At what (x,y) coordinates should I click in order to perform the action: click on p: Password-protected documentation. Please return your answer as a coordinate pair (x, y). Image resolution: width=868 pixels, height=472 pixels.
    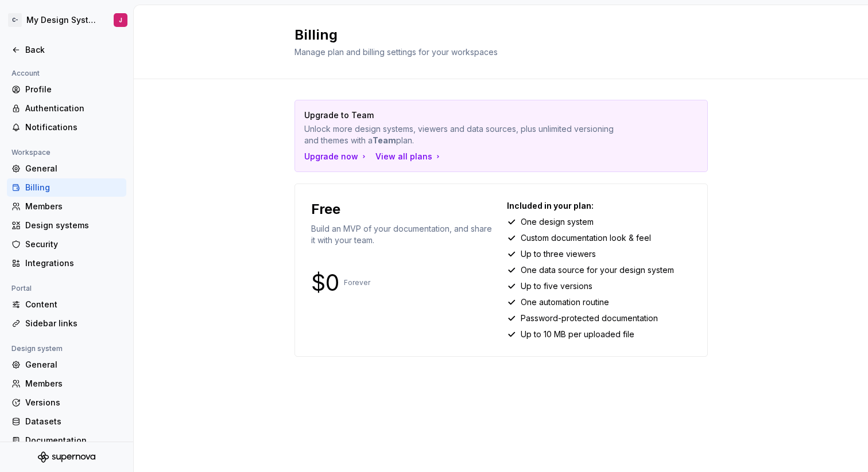
    Looking at the image, I should click on (589, 318).